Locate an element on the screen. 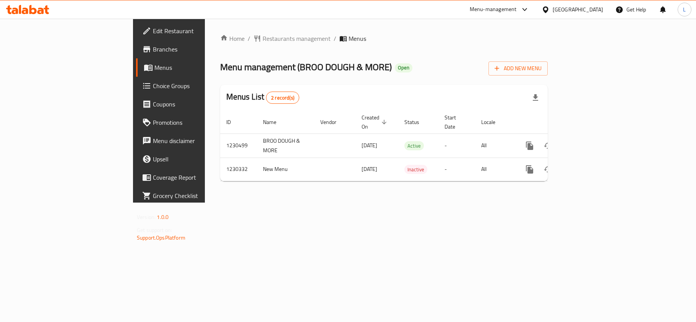  span: Coupons is located at coordinates (198, 104).